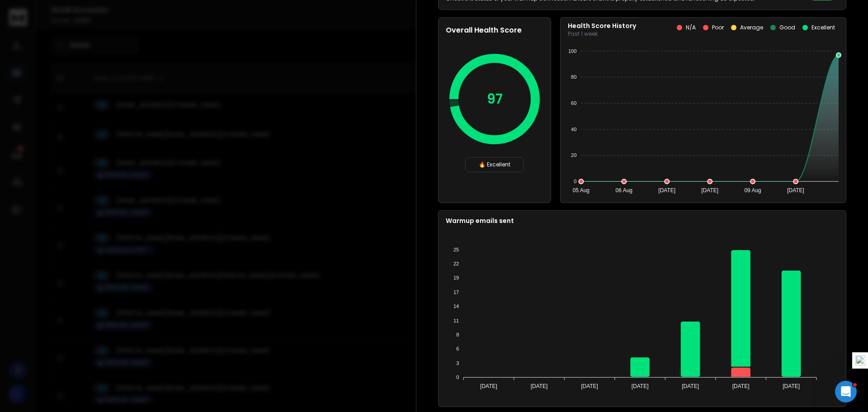 This screenshot has height=412, width=868. I want to click on tspan: 80, so click(574, 77).